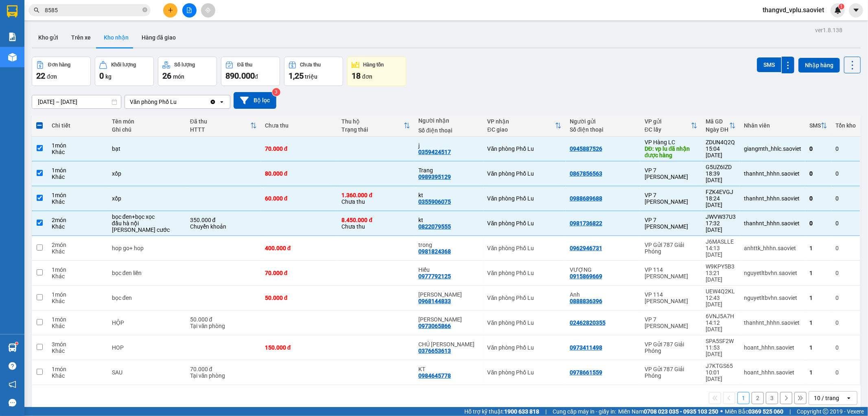  I want to click on div: 60.000 đ, so click(299, 198).